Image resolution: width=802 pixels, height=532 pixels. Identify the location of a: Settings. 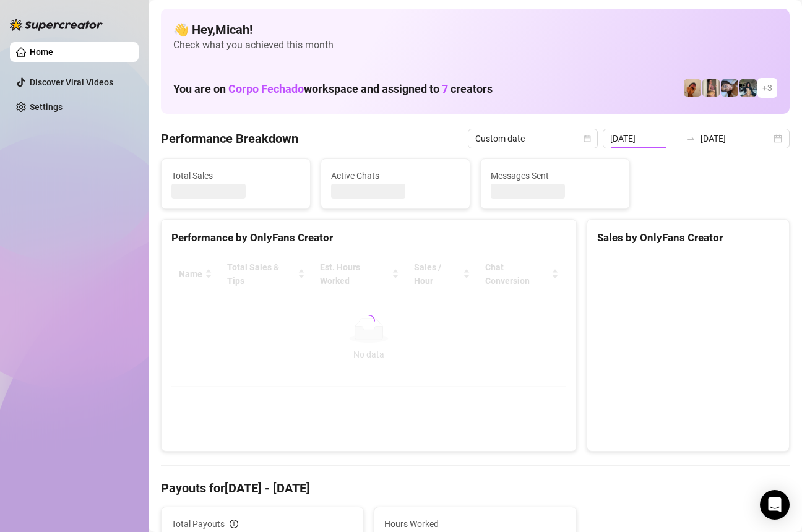
(46, 107).